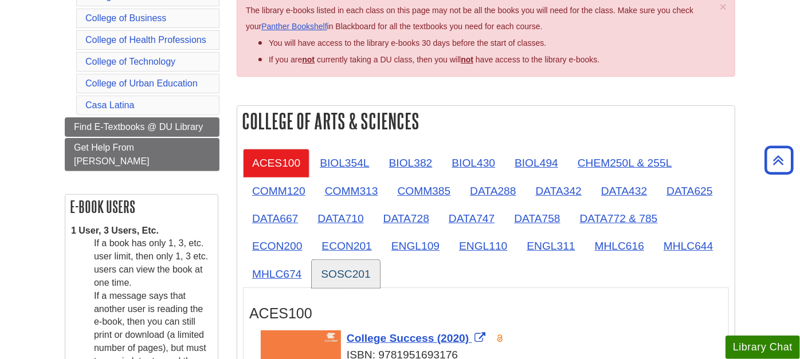 This screenshot has width=800, height=359. What do you see at coordinates (418, 338) in the screenshot?
I see `a: Link opens in new window` at bounding box center [418, 338].